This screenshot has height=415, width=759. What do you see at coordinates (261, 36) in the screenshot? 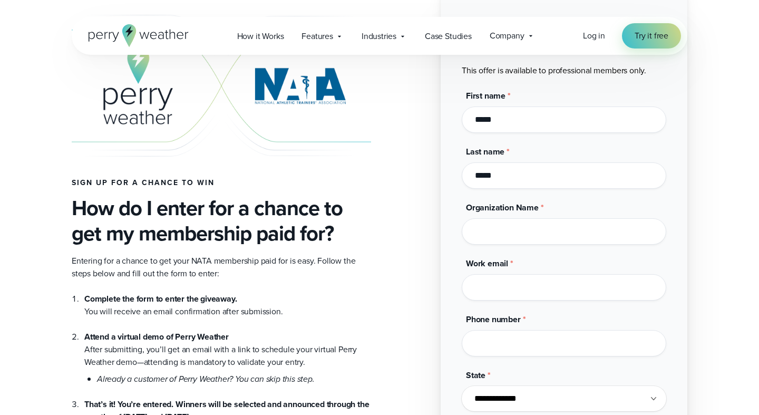
I see `span: How it Works` at bounding box center [261, 36].